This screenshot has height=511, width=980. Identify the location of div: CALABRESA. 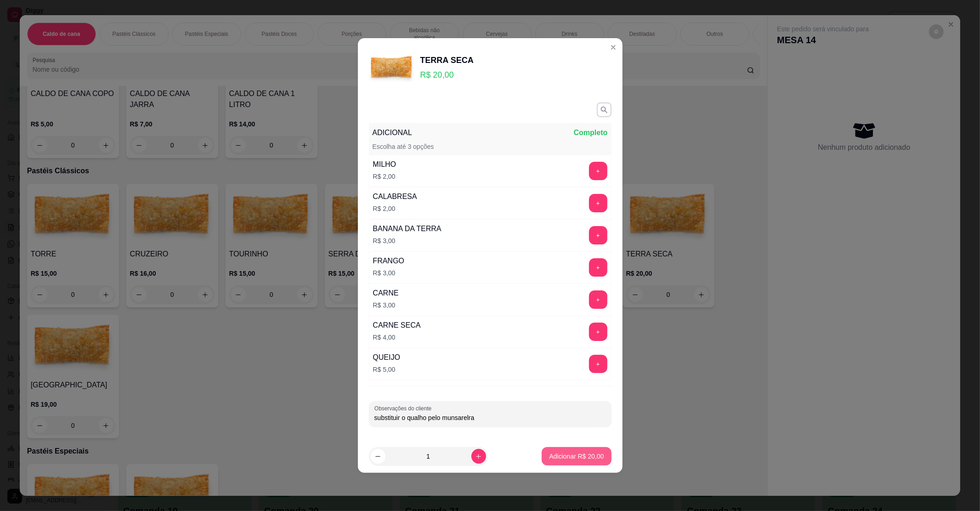
(395, 197).